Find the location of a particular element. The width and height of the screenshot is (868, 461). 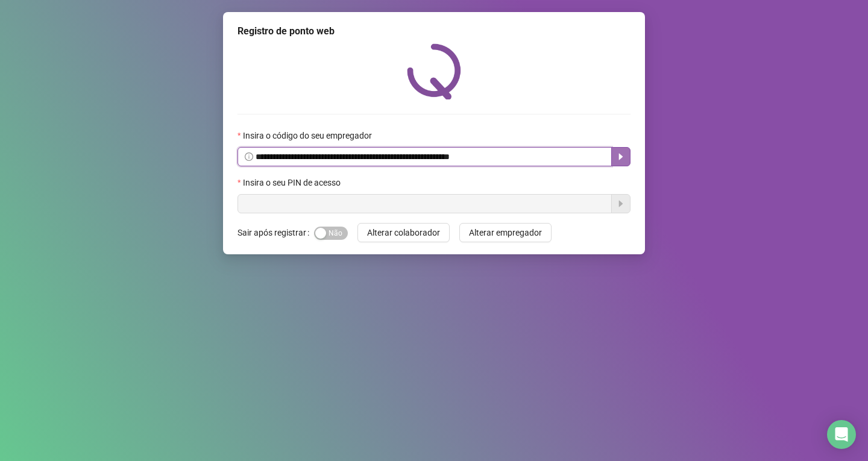

span: caret-right is located at coordinates (621, 157).